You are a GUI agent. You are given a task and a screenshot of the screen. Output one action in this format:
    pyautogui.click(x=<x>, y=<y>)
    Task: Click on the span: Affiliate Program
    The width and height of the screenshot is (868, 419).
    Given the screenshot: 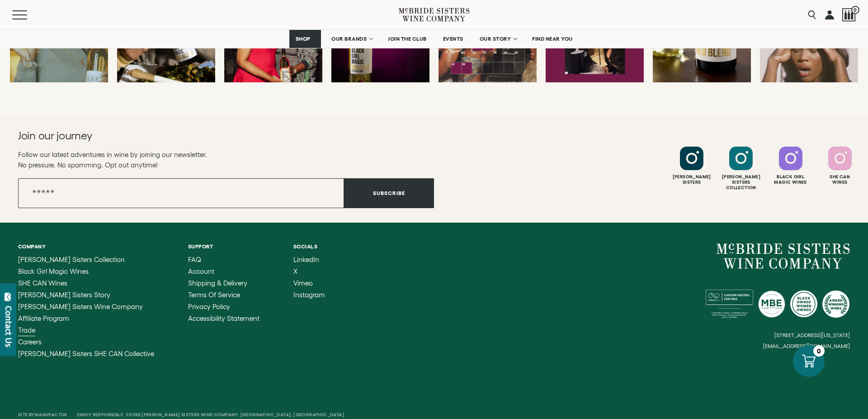 What is the action you would take?
    pyautogui.click(x=43, y=318)
    